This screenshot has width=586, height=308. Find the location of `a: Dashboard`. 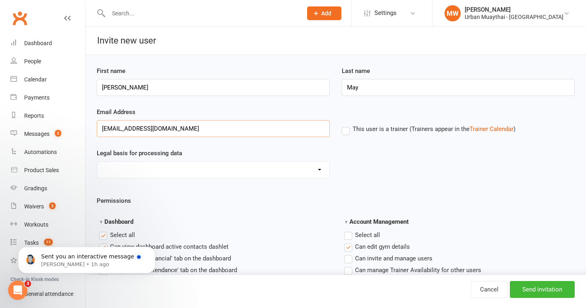

a: Dashboard is located at coordinates (48, 43).